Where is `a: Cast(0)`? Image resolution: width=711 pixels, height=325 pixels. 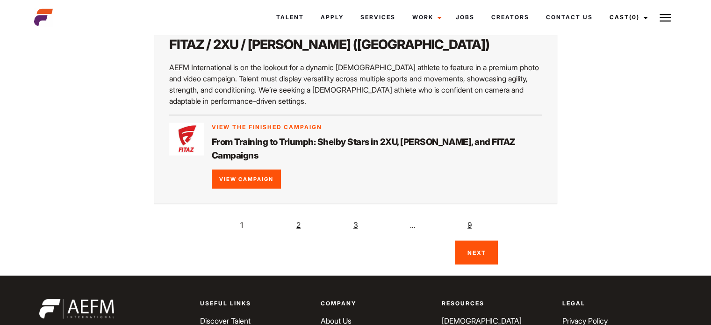
a: Cast(0) is located at coordinates (628, 17).